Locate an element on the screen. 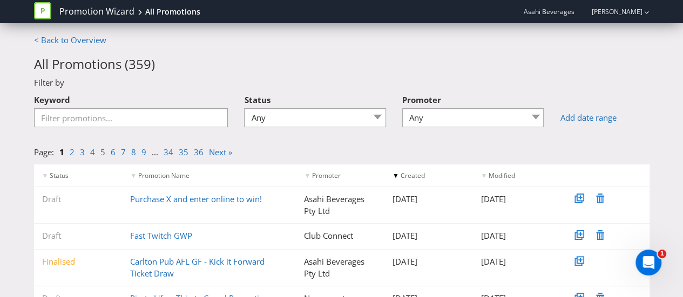 This screenshot has height=297, width=683. a: 6 is located at coordinates (113, 152).